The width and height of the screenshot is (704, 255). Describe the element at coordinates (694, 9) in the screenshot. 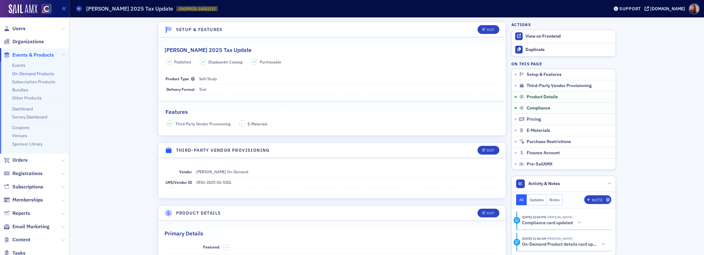

I see `span: Profile` at that location.